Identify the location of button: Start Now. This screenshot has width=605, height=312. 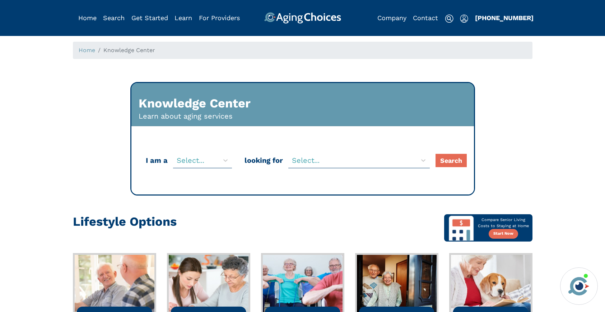
(503, 233).